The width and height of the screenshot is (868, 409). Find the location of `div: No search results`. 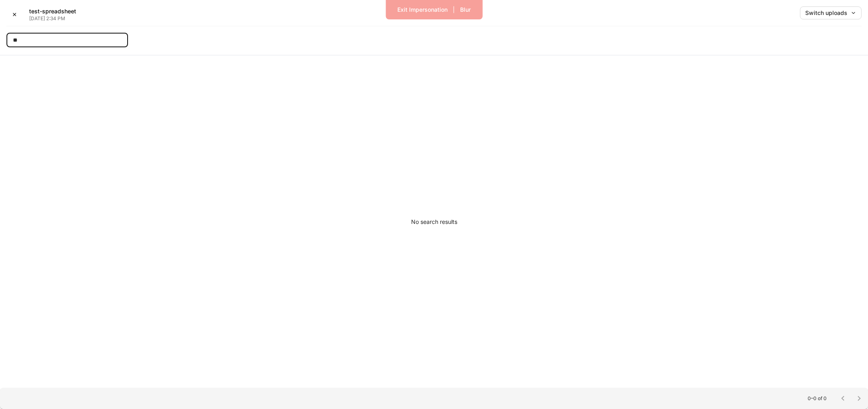

div: No search results is located at coordinates (434, 223).